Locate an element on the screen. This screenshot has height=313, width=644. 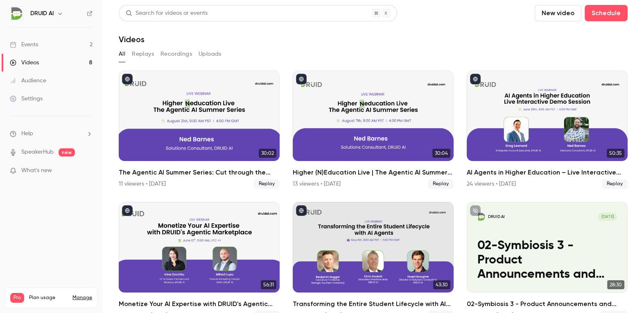
h2: Monetize Your AI Expertise with DRUID's Agentic Marketplace is located at coordinates (199, 304).